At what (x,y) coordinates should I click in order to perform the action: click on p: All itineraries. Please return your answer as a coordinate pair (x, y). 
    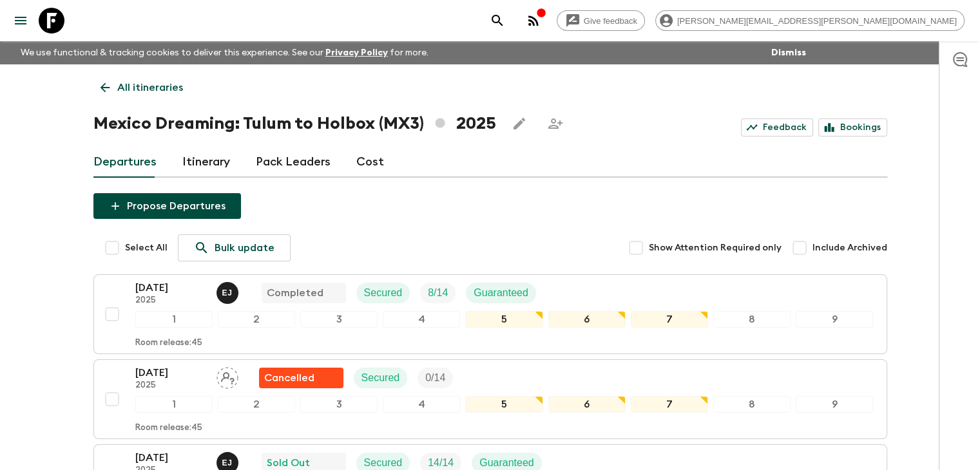
    Looking at the image, I should click on (150, 87).